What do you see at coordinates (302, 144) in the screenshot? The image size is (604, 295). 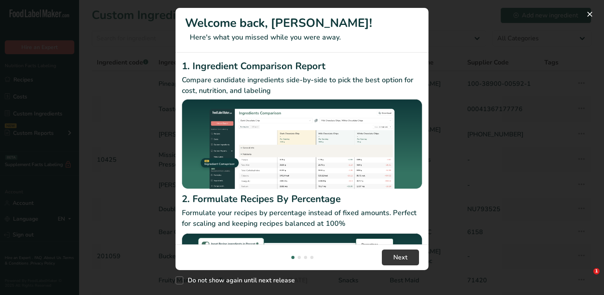 I see `img: Ingredient Comparison Report` at bounding box center [302, 144].